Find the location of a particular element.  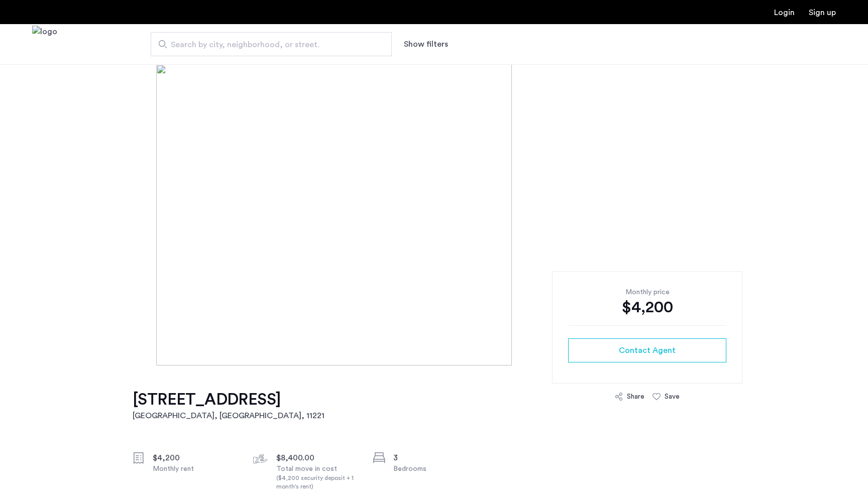

a: Login is located at coordinates (785, 13).